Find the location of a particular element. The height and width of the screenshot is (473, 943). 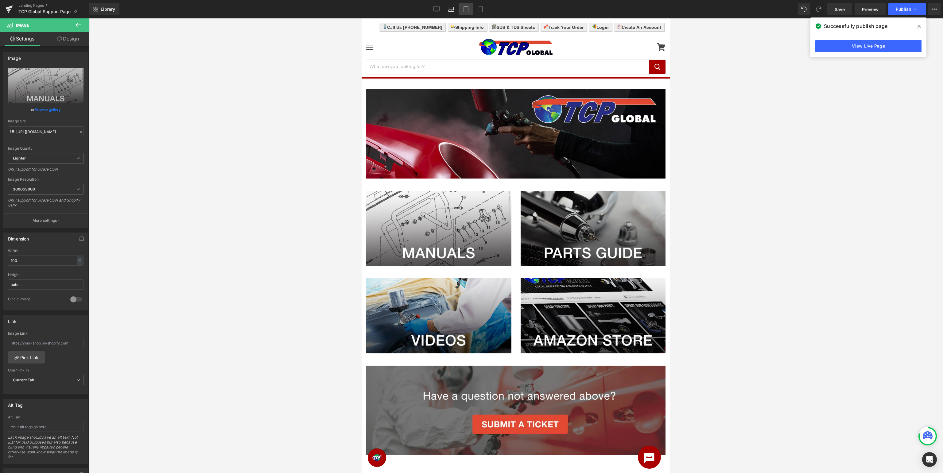

div: Link is located at coordinates (12, 320).